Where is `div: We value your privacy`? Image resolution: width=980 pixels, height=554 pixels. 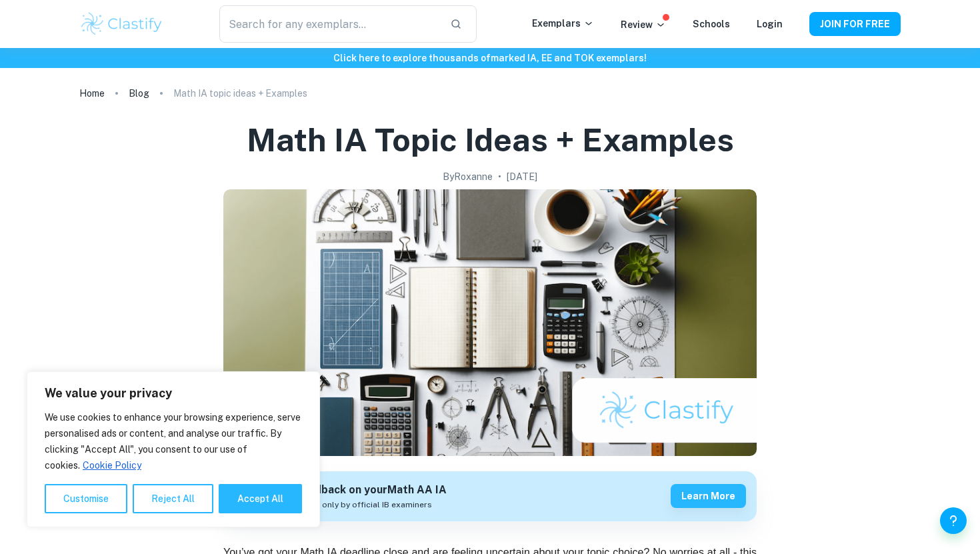 div: We value your privacy is located at coordinates (173, 449).